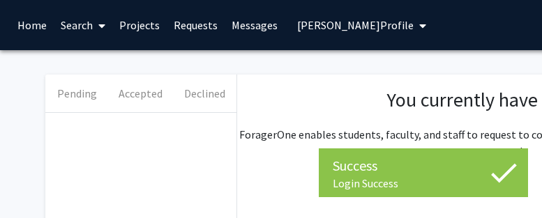 The height and width of the screenshot is (218, 542). Describe the element at coordinates (140, 25) in the screenshot. I see `a: Projects` at that location.